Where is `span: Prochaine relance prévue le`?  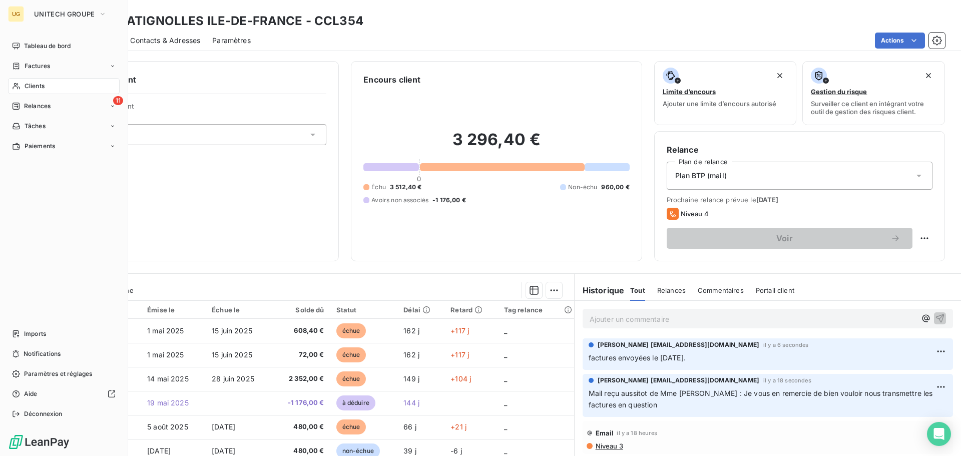 span: Prochaine relance prévue le is located at coordinates (799, 200).